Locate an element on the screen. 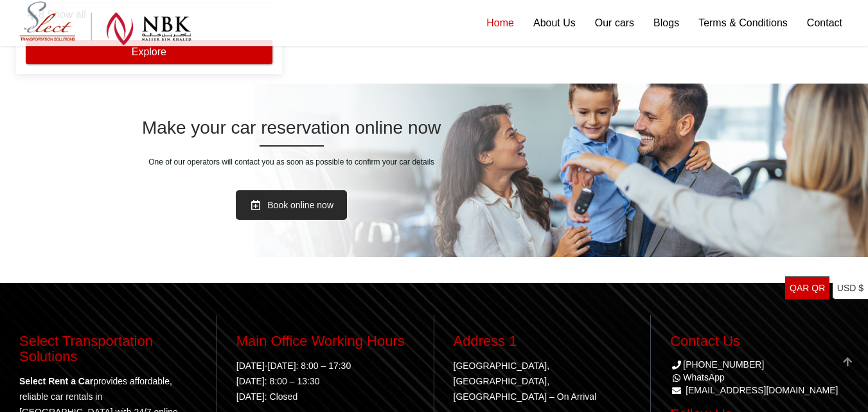 The width and height of the screenshot is (868, 412). h2: Make your car reservation online now is located at coordinates (291, 128).